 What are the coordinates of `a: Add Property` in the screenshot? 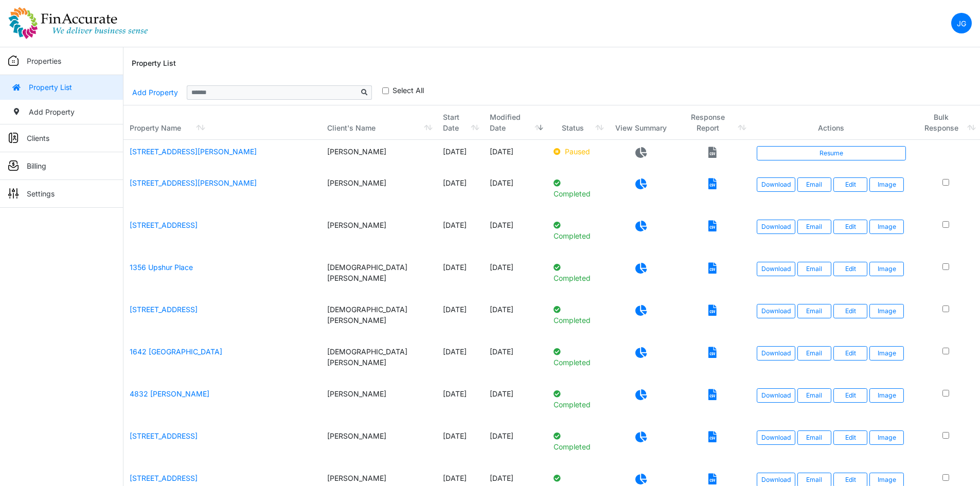 It's located at (154, 92).